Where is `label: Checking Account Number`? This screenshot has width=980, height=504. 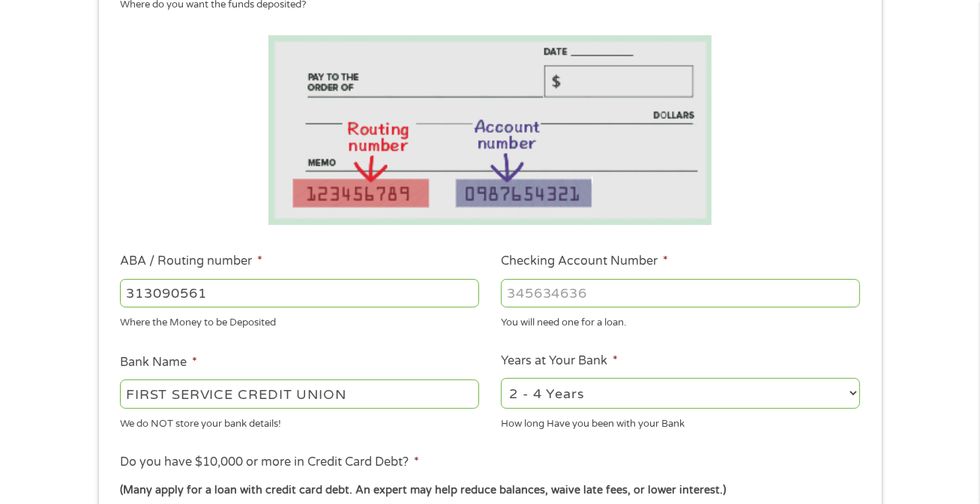
label: Checking Account Number is located at coordinates (584, 261).